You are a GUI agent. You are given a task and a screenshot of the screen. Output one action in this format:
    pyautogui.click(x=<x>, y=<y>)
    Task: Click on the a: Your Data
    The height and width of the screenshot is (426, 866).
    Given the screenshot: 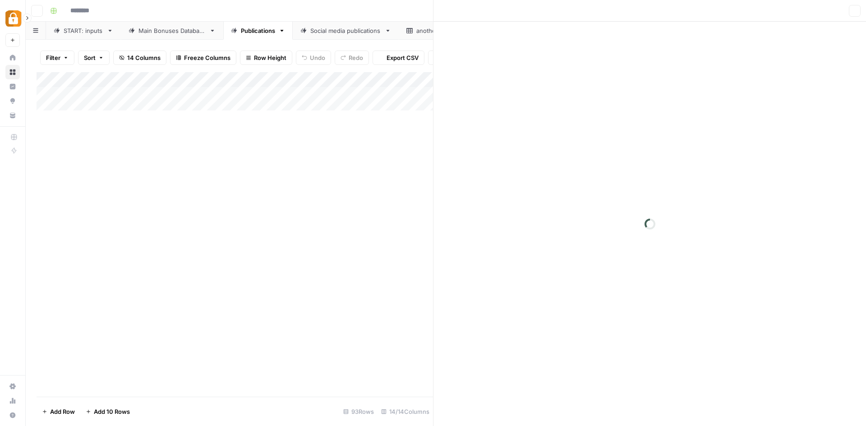 What is the action you would take?
    pyautogui.click(x=13, y=115)
    